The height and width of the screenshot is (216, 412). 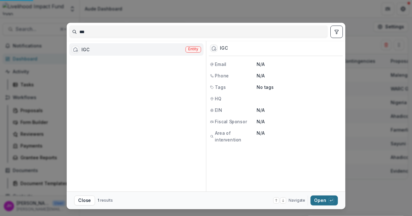 What do you see at coordinates (98, 200) in the screenshot?
I see `span: 1` at bounding box center [98, 200].